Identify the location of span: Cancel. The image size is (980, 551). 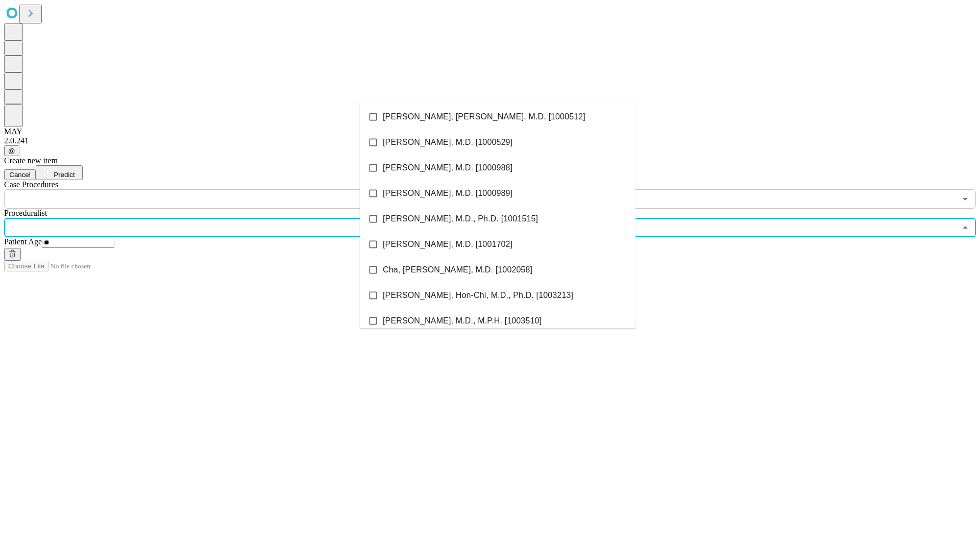
(20, 174).